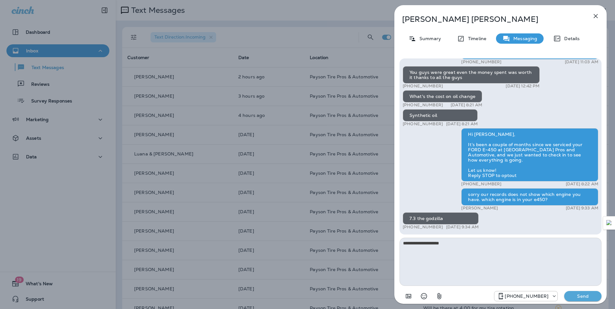  Describe the element at coordinates (442, 96) in the screenshot. I see `div: What's the cost on oil change` at that location.